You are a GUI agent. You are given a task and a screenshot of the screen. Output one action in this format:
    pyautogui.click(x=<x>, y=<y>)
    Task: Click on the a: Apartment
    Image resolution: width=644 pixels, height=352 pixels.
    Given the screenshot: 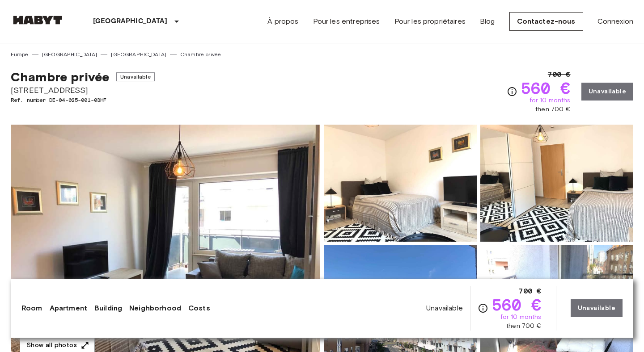 What is the action you would take?
    pyautogui.click(x=69, y=308)
    